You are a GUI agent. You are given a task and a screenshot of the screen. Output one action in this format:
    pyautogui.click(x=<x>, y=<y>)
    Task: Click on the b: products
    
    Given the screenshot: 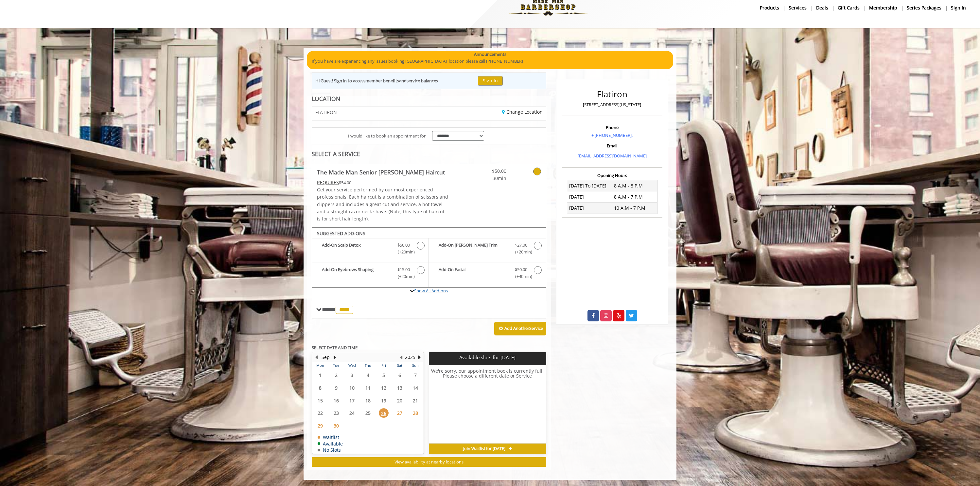 What is the action you would take?
    pyautogui.click(x=769, y=8)
    